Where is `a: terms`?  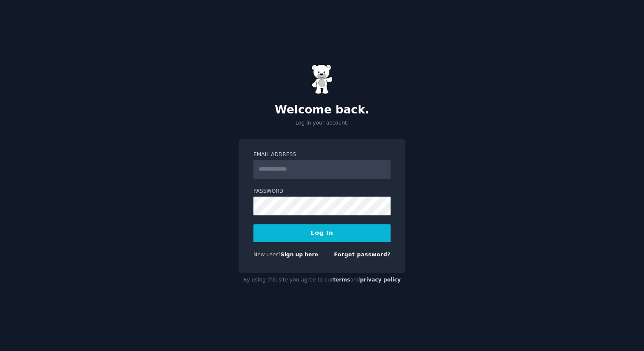 a: terms is located at coordinates (342, 279).